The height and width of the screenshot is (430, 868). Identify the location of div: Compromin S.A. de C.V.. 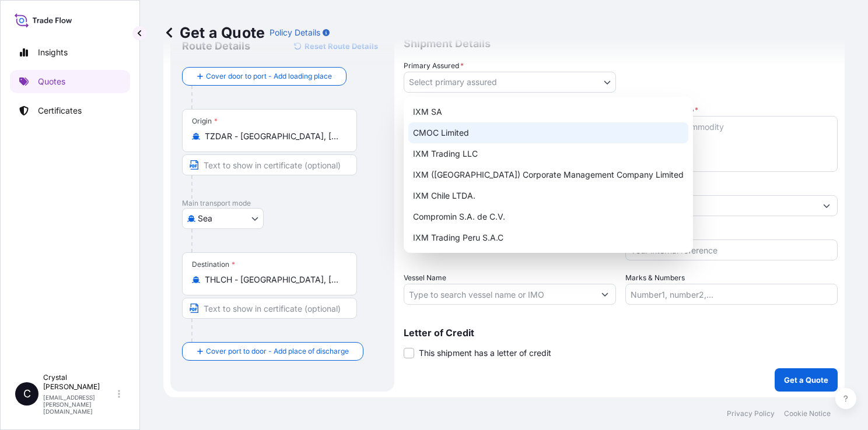
(548, 217).